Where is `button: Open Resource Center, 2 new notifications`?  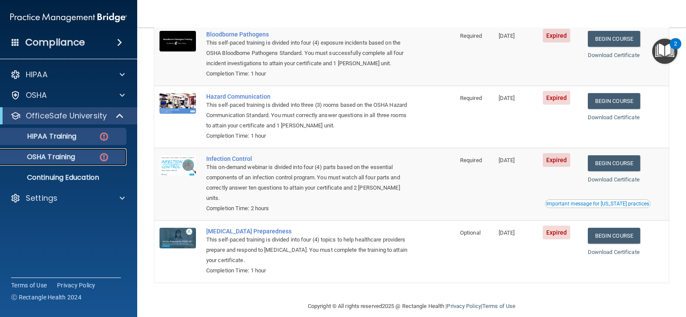
button: Open Resource Center, 2 new notifications is located at coordinates (665, 51).